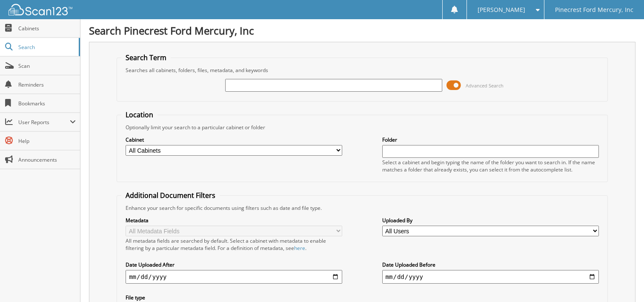  I want to click on span: Reminders, so click(47, 84).